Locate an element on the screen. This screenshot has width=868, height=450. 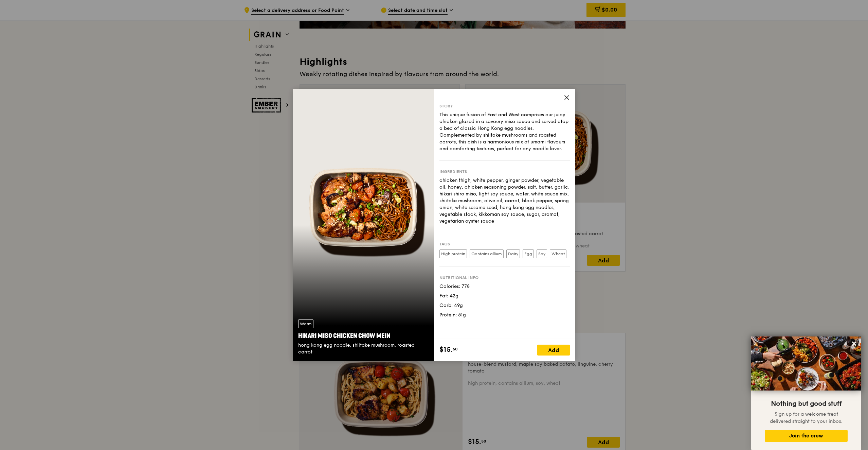
img: DSC07876-Edit02-Large.jpeg is located at coordinates (806, 363).